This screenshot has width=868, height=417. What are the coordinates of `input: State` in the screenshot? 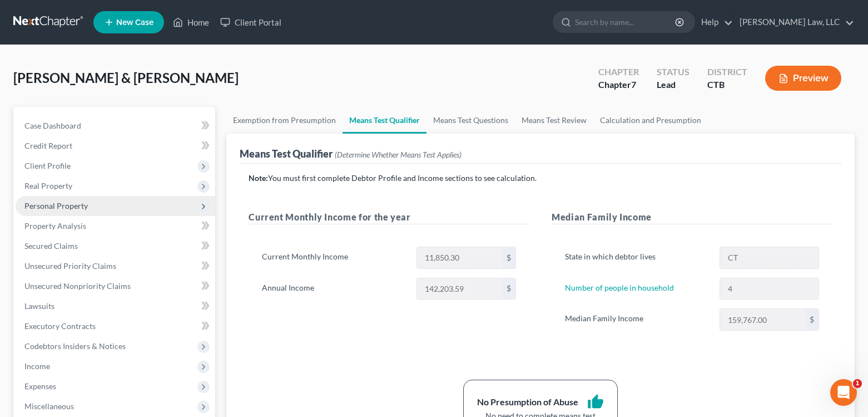 It's located at (769, 258).